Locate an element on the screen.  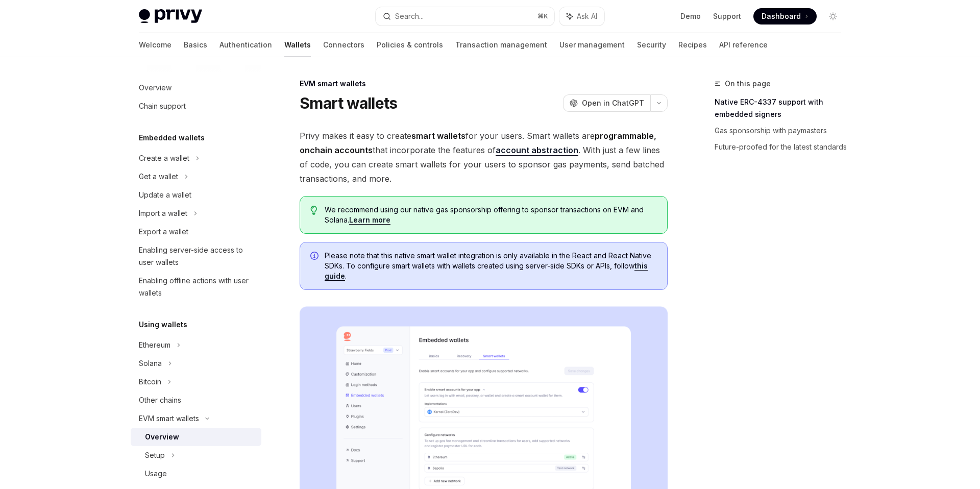
div: Ethereum is located at coordinates (154, 345).